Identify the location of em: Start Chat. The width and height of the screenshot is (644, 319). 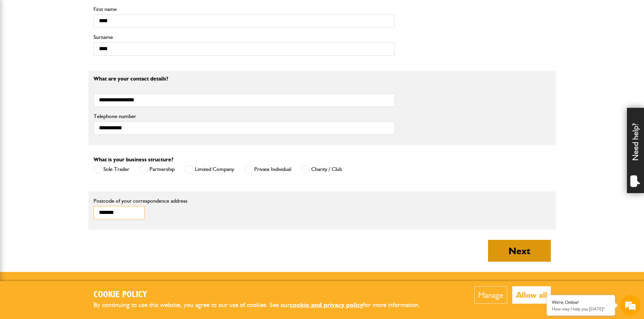
(108, 215).